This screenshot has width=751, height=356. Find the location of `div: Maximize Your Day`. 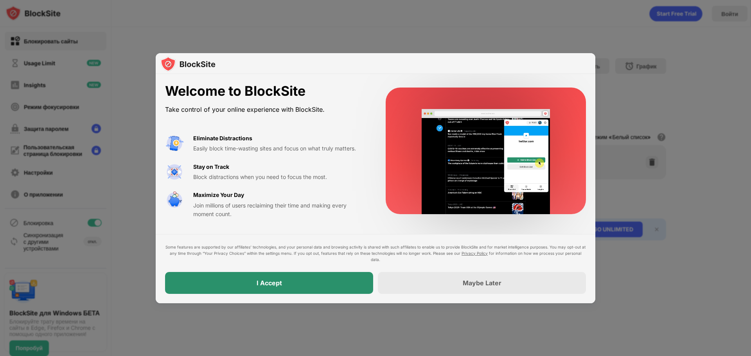

div: Maximize Your Day is located at coordinates (219, 195).